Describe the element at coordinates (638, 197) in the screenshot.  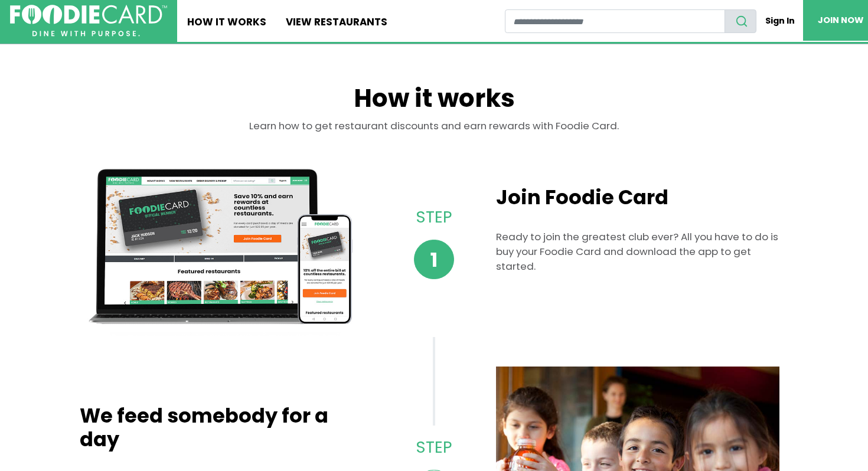
I see `h2: Join Foodie Card` at that location.